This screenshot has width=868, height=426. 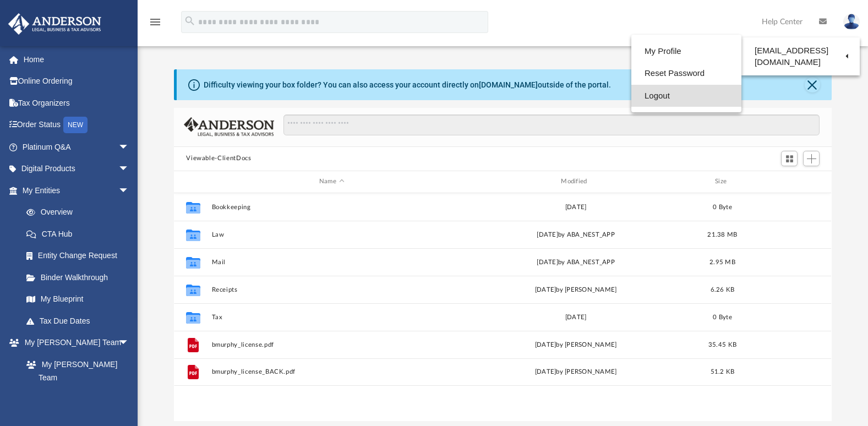 I want to click on button: Law, so click(x=331, y=235).